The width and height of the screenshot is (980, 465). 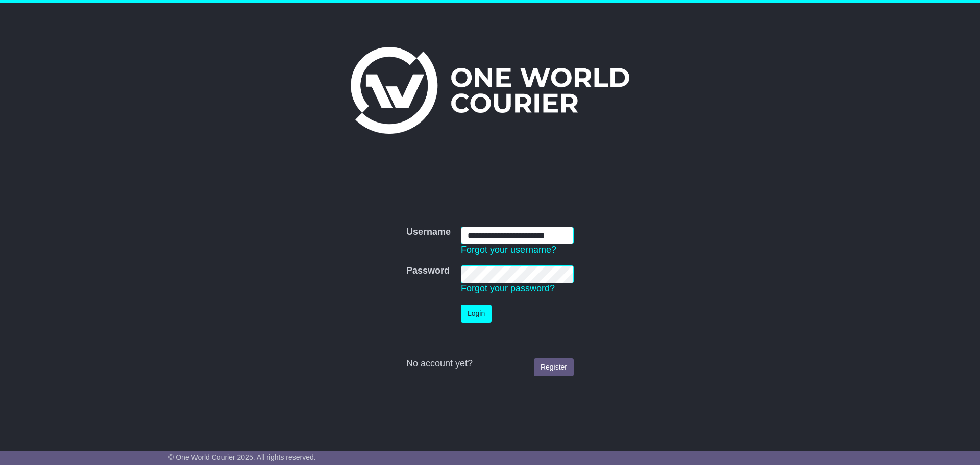 I want to click on div: No account yet?, so click(x=490, y=364).